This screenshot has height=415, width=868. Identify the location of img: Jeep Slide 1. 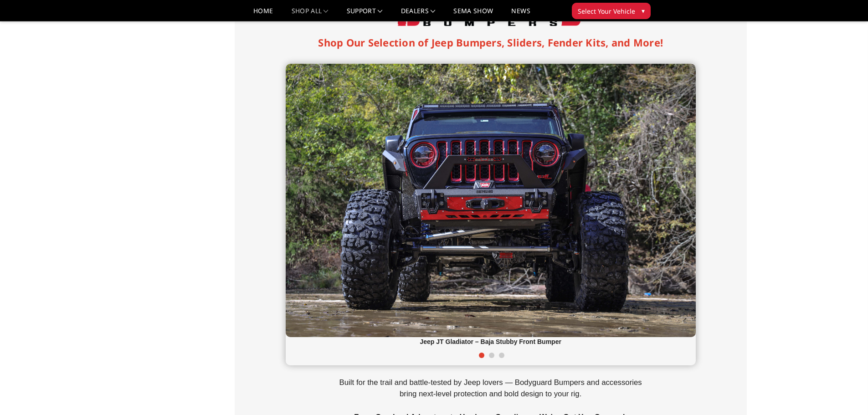
(491, 200).